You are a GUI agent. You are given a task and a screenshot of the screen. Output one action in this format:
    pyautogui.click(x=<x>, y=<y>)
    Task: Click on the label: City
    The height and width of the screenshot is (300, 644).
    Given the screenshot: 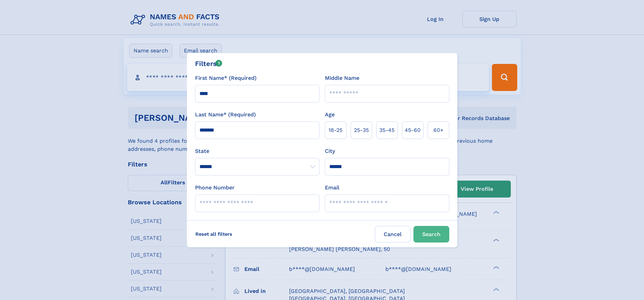 What is the action you would take?
    pyautogui.click(x=330, y=151)
    